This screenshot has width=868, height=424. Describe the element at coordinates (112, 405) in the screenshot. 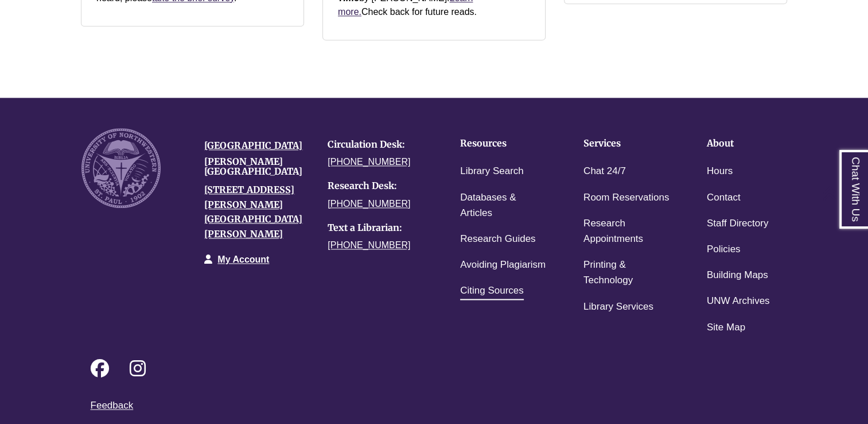

I see `a: Feedback` at that location.